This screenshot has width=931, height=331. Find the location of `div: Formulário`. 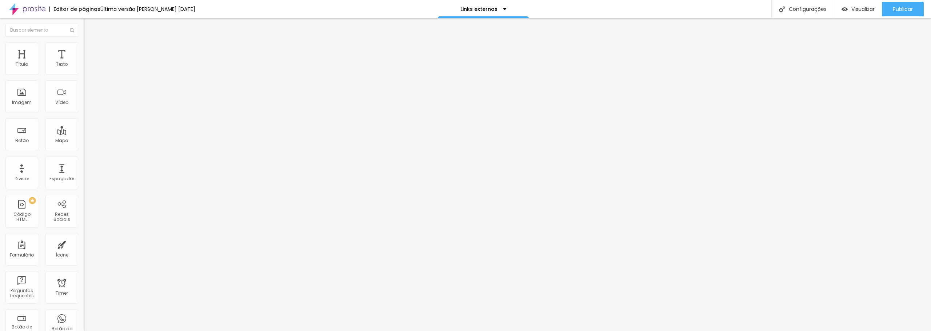

div: Formulário is located at coordinates (22, 255).